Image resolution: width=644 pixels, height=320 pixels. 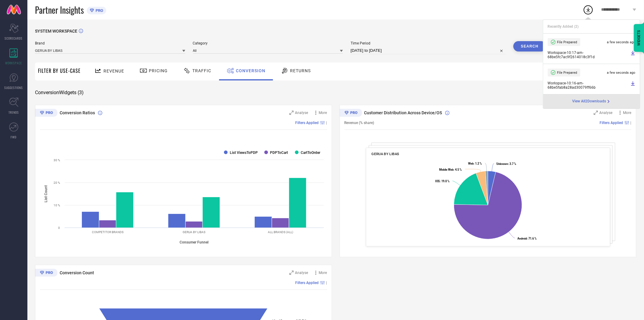 I want to click on span: Category, so click(x=268, y=43).